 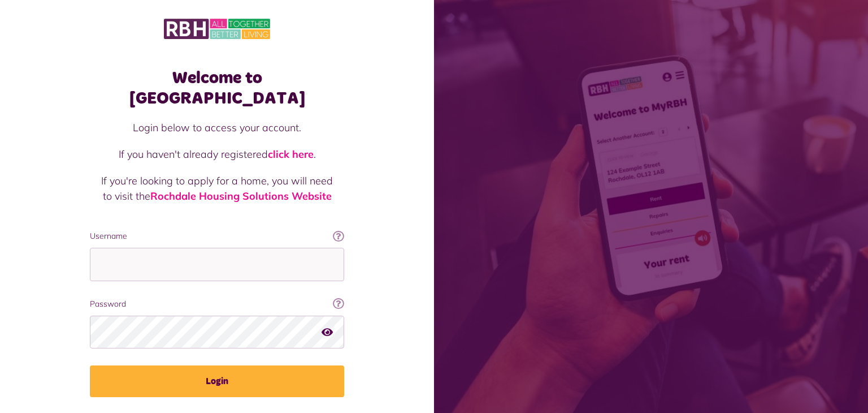 What do you see at coordinates (217, 127) in the screenshot?
I see `p: Login below to access your account.` at bounding box center [217, 127].